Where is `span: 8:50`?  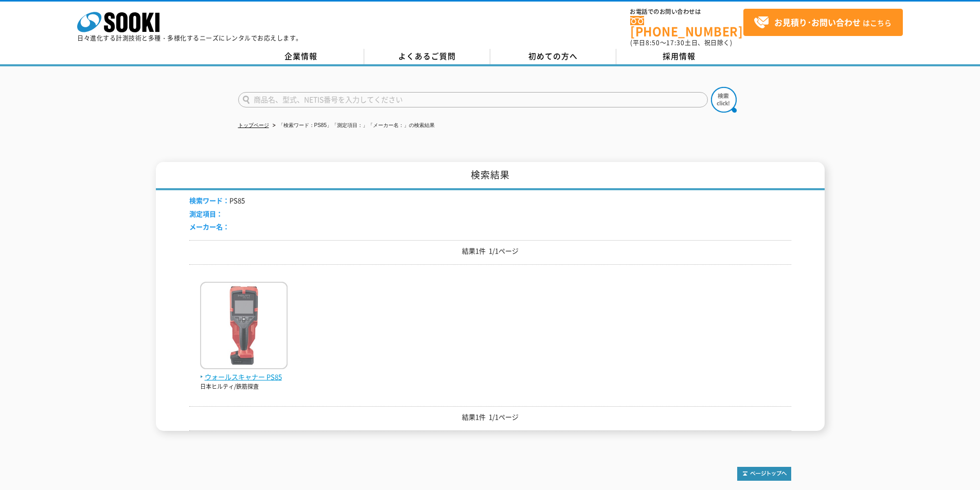 span: 8:50 is located at coordinates (653, 43).